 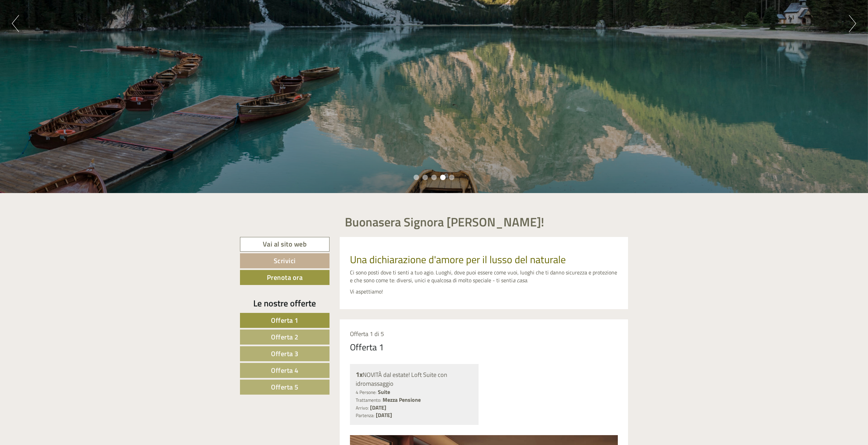 What do you see at coordinates (284, 387) in the screenshot?
I see `span: Offerta 5` at bounding box center [284, 387].